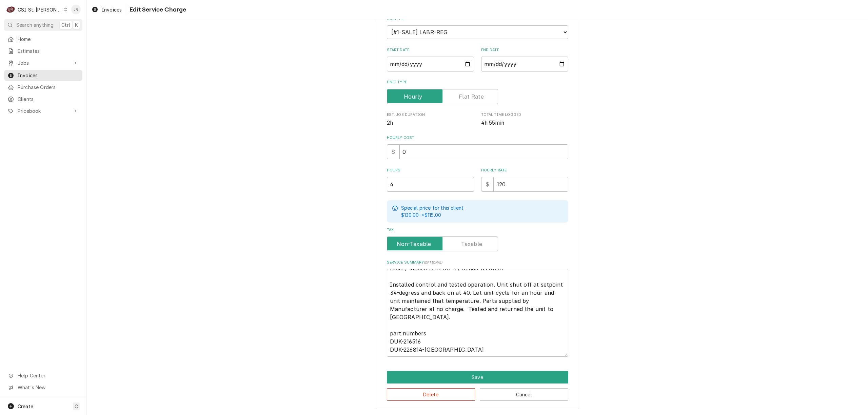 Image resolution: width=868 pixels, height=415 pixels. What do you see at coordinates (48, 387) in the screenshot?
I see `span: What's New` at bounding box center [48, 387].